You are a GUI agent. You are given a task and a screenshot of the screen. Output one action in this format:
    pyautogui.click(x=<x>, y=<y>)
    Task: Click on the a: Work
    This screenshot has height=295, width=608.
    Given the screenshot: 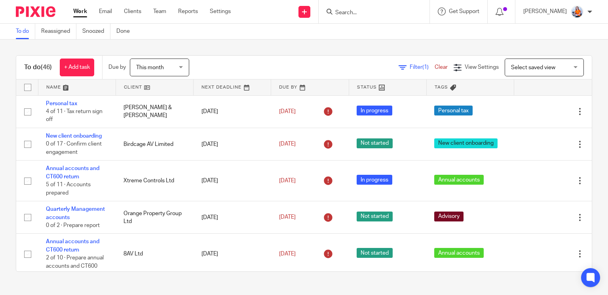 What is the action you would take?
    pyautogui.click(x=80, y=11)
    